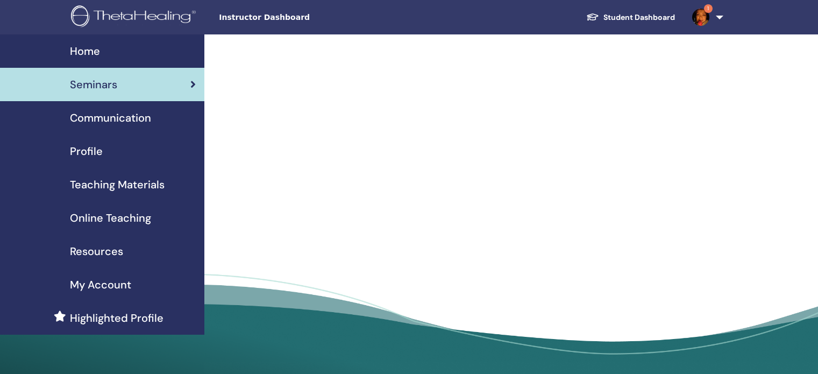 The image size is (818, 374). What do you see at coordinates (96, 251) in the screenshot?
I see `span: Resources` at bounding box center [96, 251].